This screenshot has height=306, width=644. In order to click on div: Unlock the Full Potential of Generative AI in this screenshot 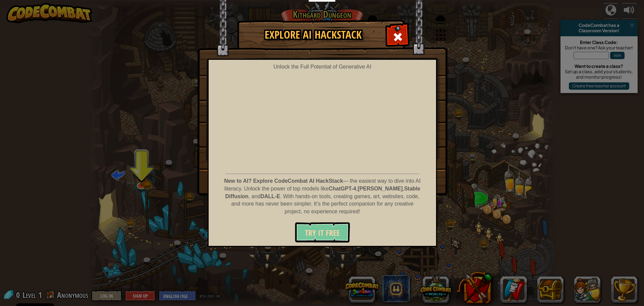, I will do `click(322, 67)`.